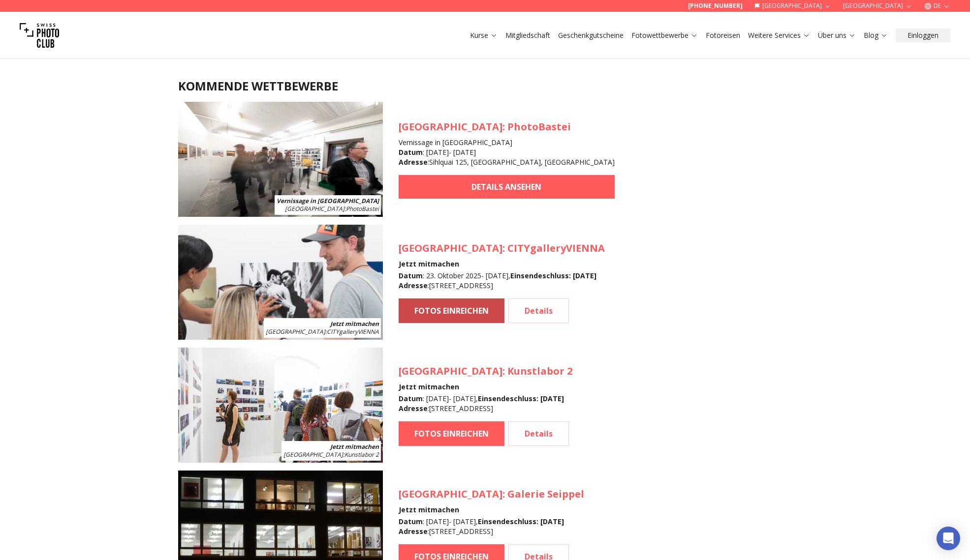  I want to click on button: Einloggen, so click(922, 35).